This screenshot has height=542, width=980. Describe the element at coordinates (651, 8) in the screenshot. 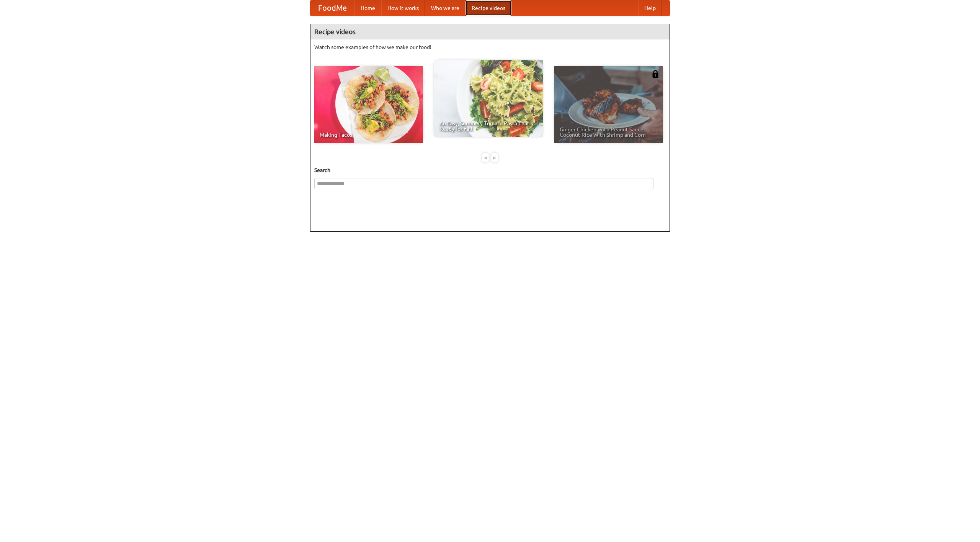

I see `a: Help` at that location.